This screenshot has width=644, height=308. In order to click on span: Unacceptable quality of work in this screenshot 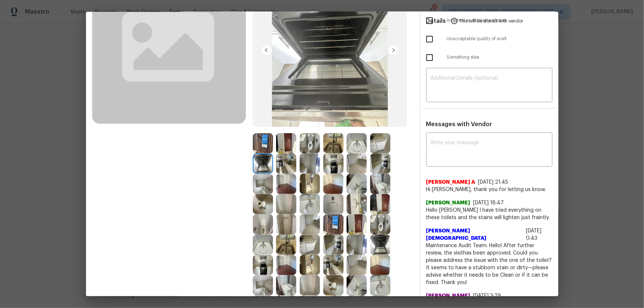, I will do `click(500, 39)`.